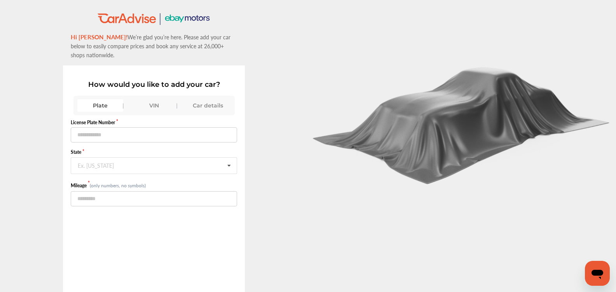  What do you see at coordinates (100, 105) in the screenshot?
I see `div: Plate` at bounding box center [100, 105].